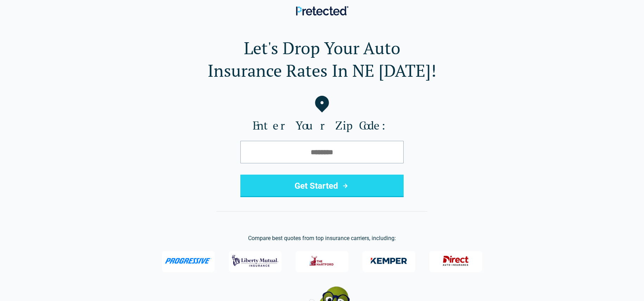 Image resolution: width=644 pixels, height=301 pixels. I want to click on img: Direct General, so click(456, 261).